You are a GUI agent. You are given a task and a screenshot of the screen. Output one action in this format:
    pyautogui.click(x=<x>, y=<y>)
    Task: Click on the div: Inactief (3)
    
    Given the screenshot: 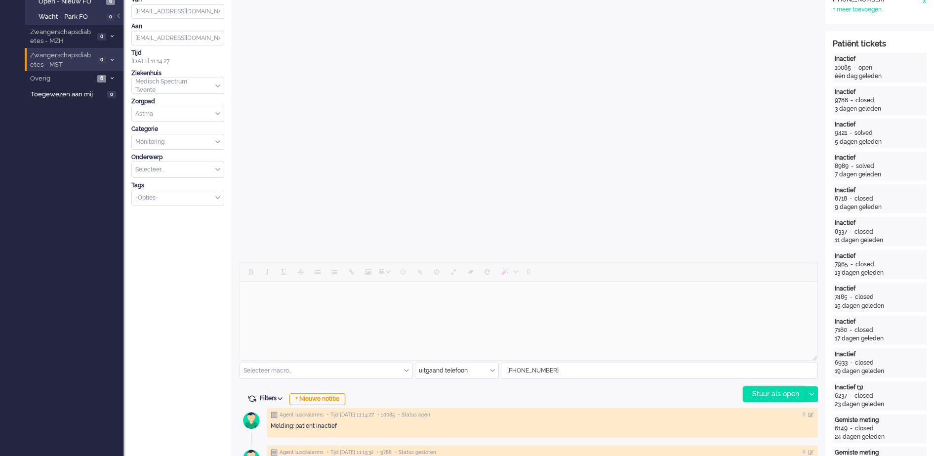 What is the action you would take?
    pyautogui.click(x=879, y=387)
    